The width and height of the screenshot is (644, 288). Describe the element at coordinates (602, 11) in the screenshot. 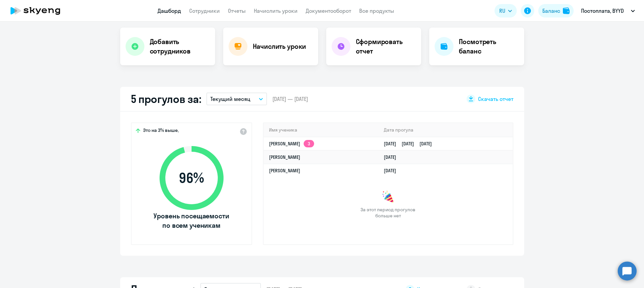

I see `p: Постоплата, BYYD` at that location.